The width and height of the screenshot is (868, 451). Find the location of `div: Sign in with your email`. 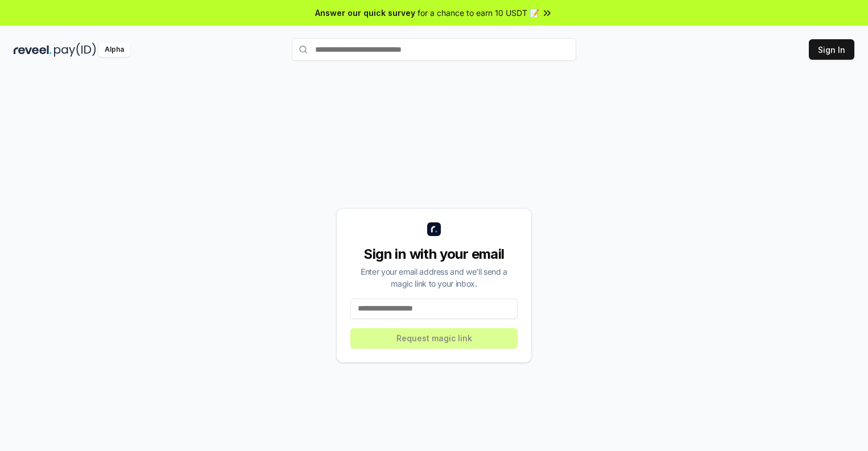

div: Sign in with your email is located at coordinates (434, 254).